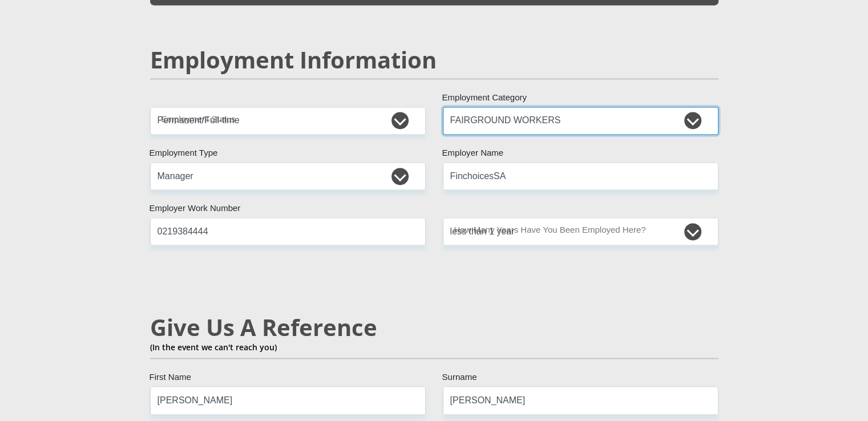 The image size is (868, 421). I want to click on input: Name, so click(288, 400).